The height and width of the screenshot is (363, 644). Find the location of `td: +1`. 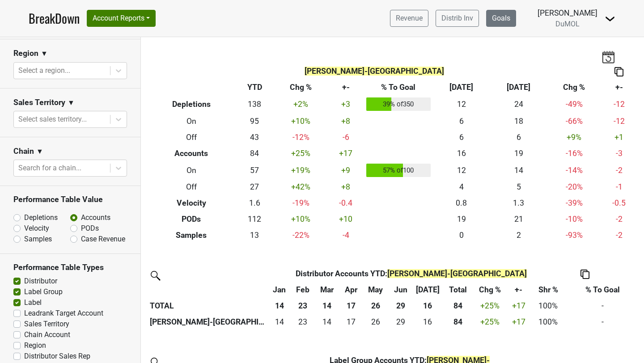

td: +1 is located at coordinates (619, 137).